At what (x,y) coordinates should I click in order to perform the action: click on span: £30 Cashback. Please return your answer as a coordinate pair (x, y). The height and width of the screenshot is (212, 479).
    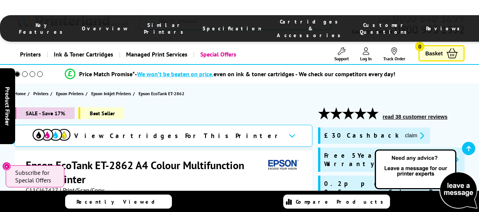
    Looking at the image, I should click on (361, 135).